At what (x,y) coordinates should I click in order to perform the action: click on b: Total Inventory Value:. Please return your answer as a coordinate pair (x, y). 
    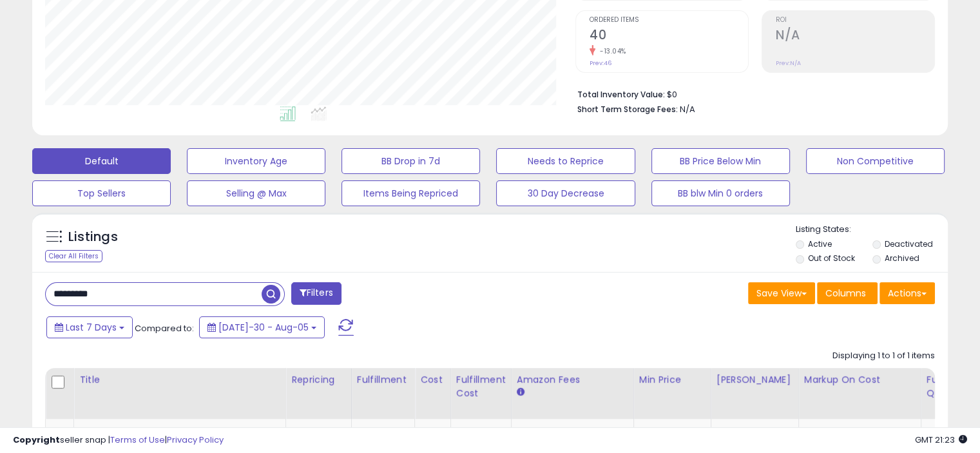
    Looking at the image, I should click on (621, 94).